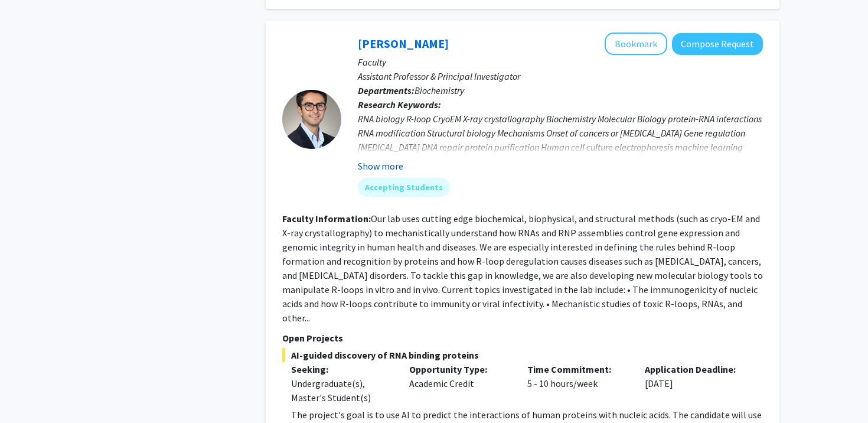 Image resolution: width=868 pixels, height=423 pixels. I want to click on button: Add Charles Bou-Nader to Bookmarks, so click(636, 44).